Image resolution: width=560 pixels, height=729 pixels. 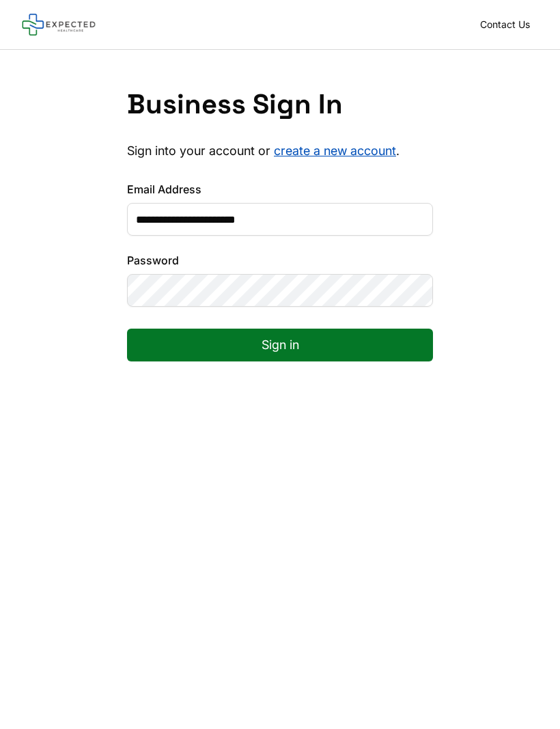 What do you see at coordinates (280, 105) in the screenshot?
I see `h1: Business Sign In` at bounding box center [280, 105].